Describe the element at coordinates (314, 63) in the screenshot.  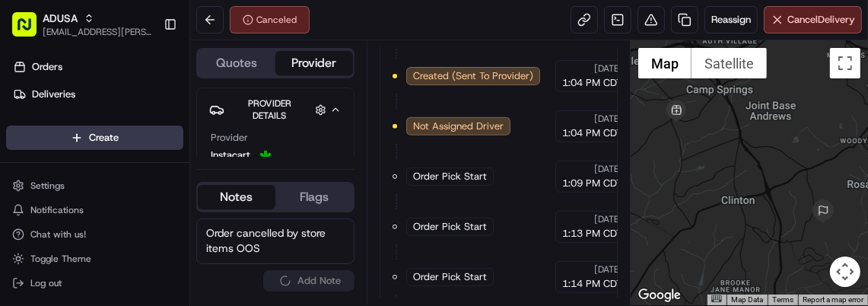
I see `button: Provider` at that location.